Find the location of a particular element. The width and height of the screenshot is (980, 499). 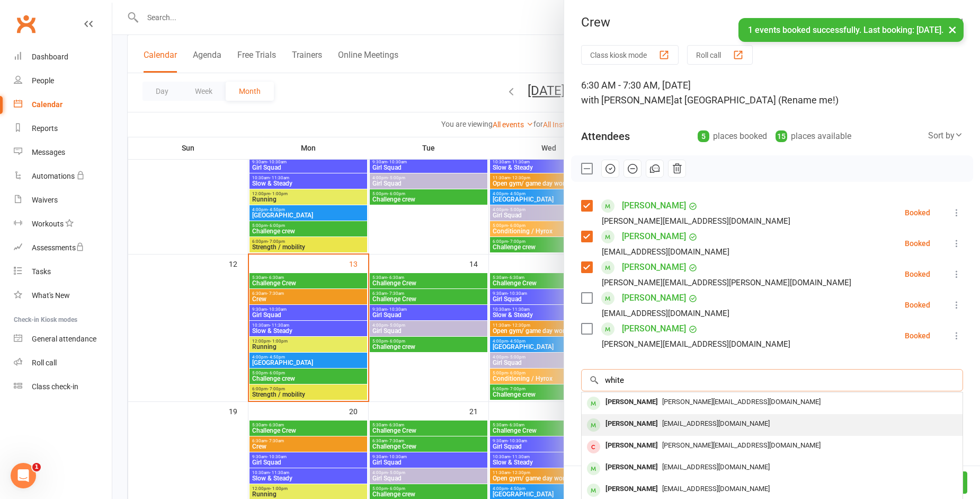

a: Calendar is located at coordinates (62, 104).